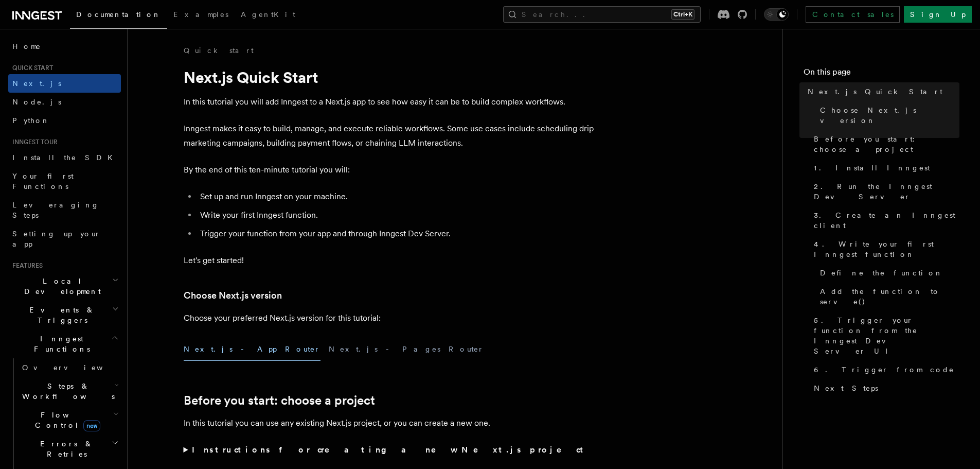  I want to click on span: Before you start: choose a project, so click(886, 144).